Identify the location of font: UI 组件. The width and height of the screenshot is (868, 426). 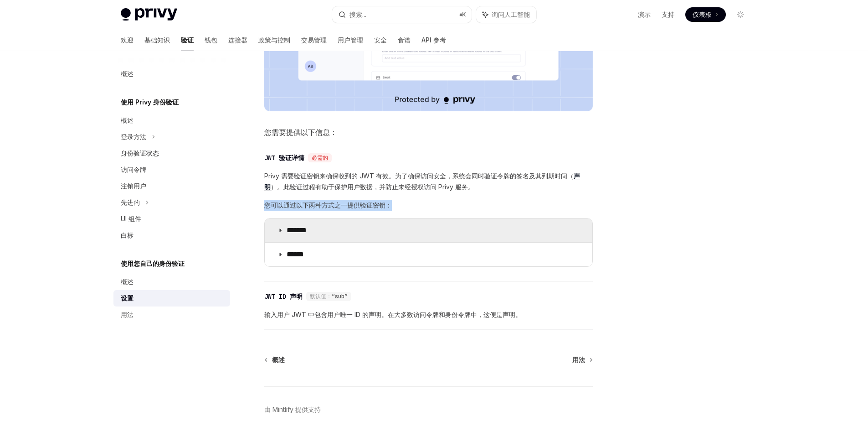
(131, 219).